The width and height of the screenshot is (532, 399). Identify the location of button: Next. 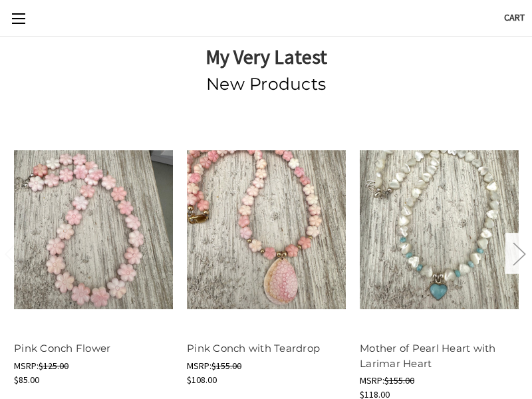
(519, 253).